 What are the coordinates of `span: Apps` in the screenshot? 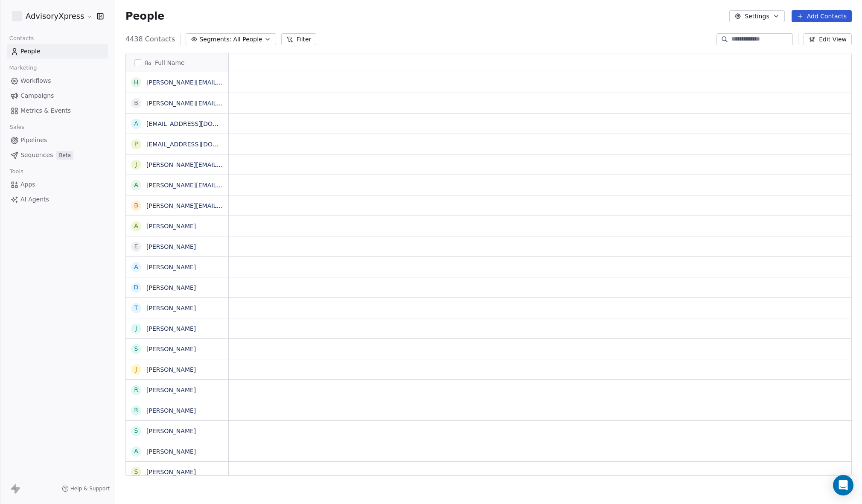 It's located at (28, 184).